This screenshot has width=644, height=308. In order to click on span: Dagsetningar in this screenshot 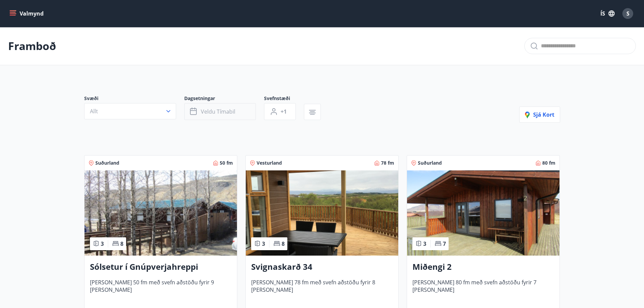, I will do `click(224, 99)`.